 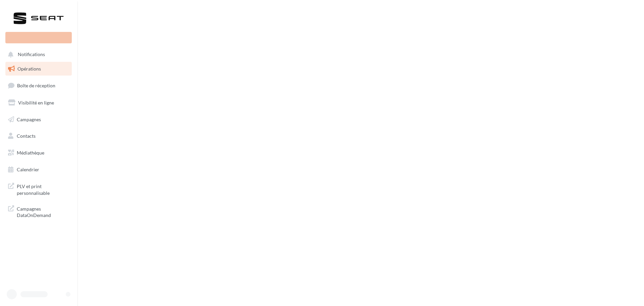 I want to click on a: Boîte de réception, so click(x=39, y=85).